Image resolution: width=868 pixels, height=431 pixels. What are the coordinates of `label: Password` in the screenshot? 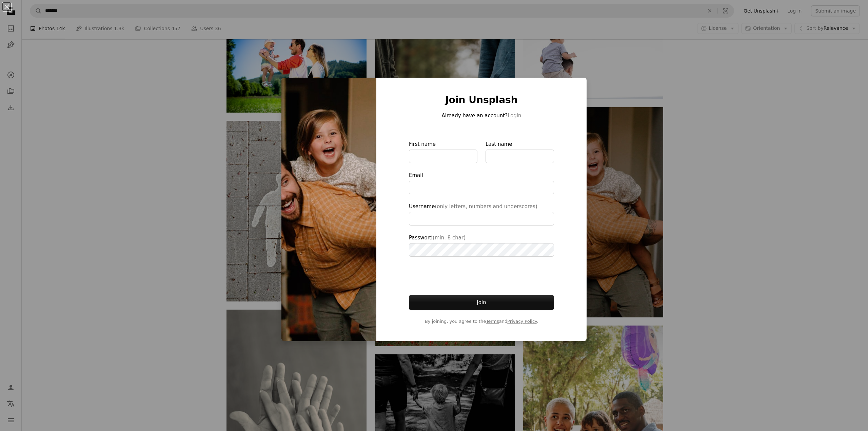 It's located at (482, 245).